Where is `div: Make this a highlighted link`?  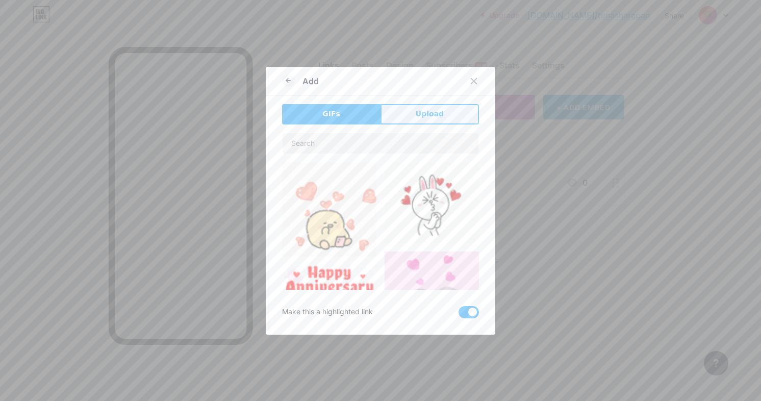 div: Make this a highlighted link is located at coordinates (327, 312).